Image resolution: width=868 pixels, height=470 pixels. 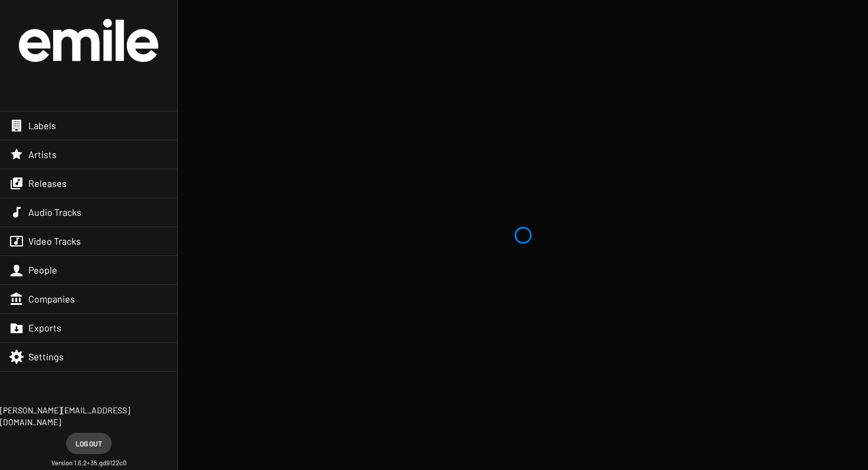 What do you see at coordinates (52, 299) in the screenshot?
I see `span: Companies` at bounding box center [52, 299].